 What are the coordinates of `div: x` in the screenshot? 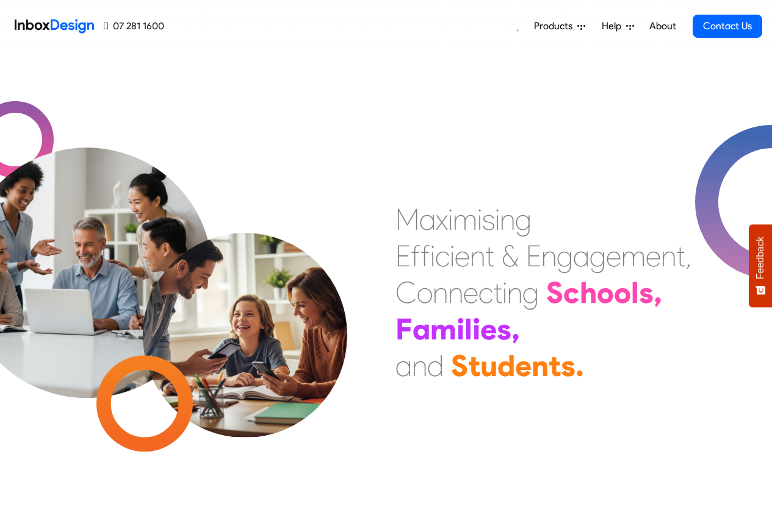 It's located at (442, 220).